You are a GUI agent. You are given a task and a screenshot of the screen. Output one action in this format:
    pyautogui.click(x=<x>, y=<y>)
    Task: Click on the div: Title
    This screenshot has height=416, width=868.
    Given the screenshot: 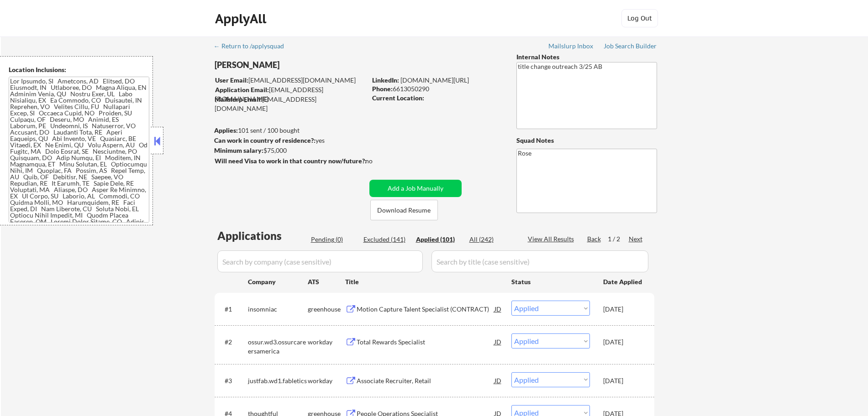 What is the action you would take?
    pyautogui.click(x=424, y=282)
    